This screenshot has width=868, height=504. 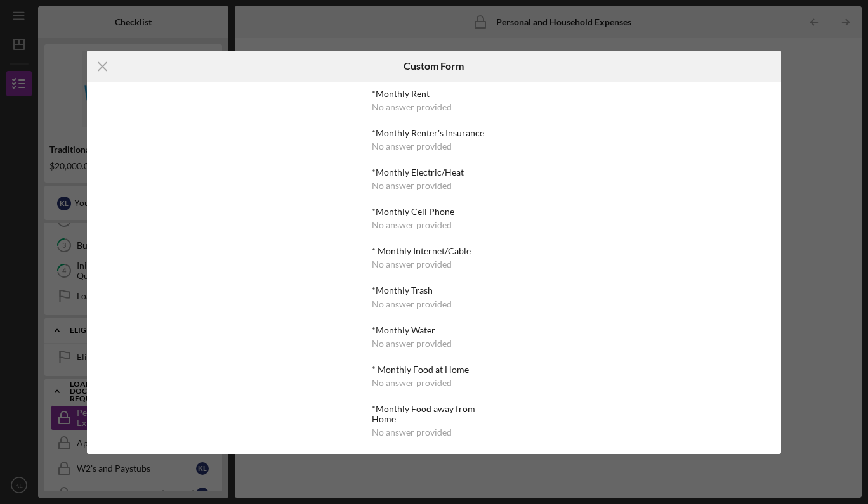 What do you see at coordinates (433, 133) in the screenshot?
I see `div: *Monthly Renter's Insurance` at bounding box center [433, 133].